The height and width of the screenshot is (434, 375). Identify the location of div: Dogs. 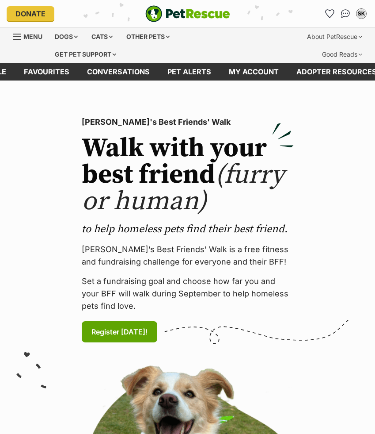
(66, 37).